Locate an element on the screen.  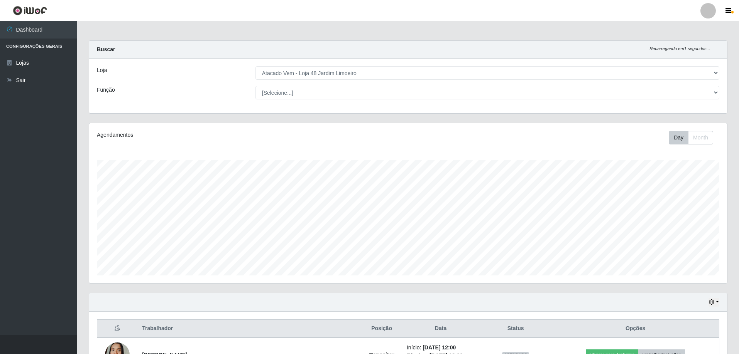
button: Day is located at coordinates (678, 138).